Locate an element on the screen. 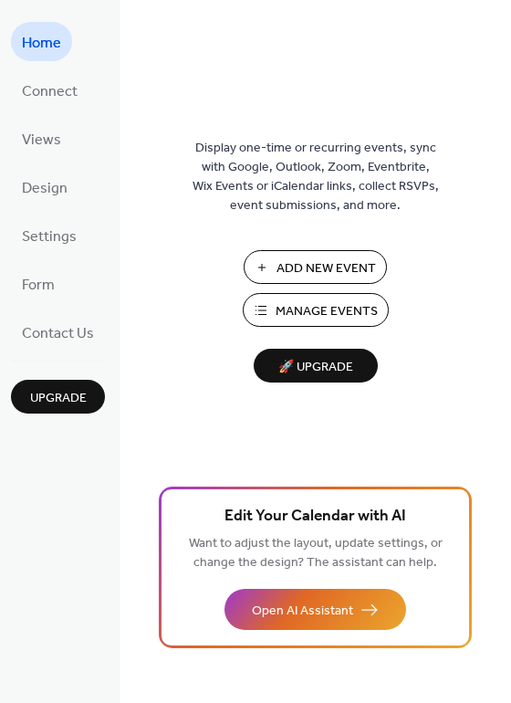 The width and height of the screenshot is (511, 703). span: Display one-time or recurring events, sync with Google, Outlook, Zoom, Eventbrite, Wix Events or ... is located at coordinates (316, 177).